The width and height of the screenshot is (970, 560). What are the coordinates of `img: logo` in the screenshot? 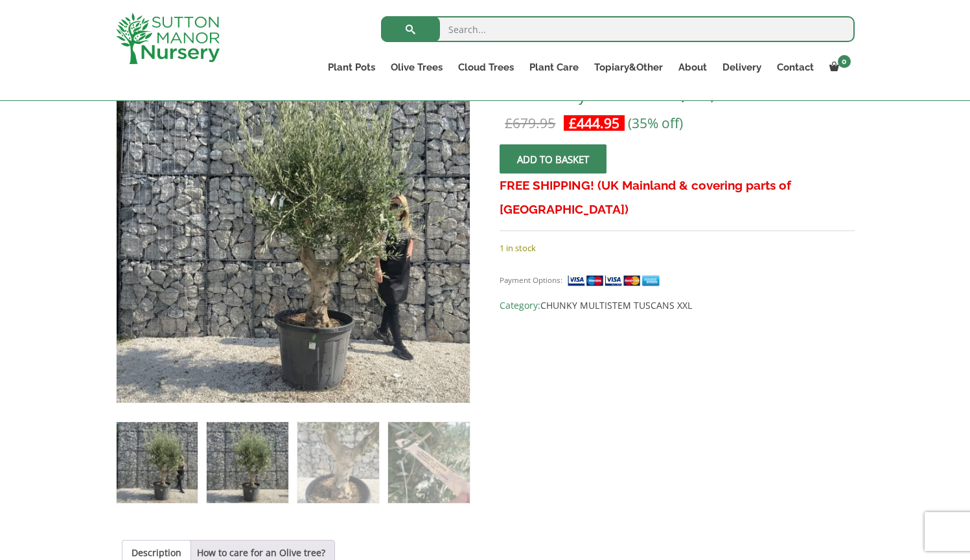 It's located at (168, 38).